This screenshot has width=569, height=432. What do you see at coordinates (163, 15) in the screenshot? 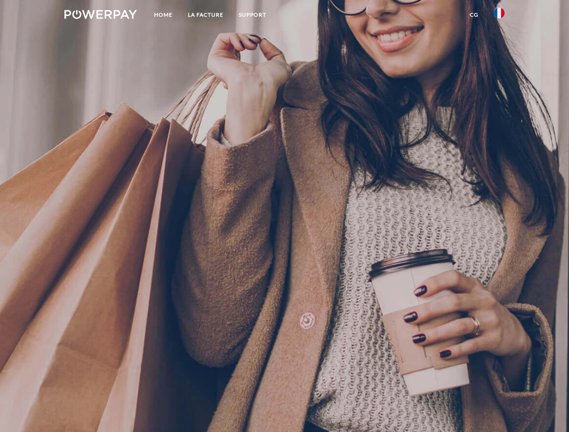
I see `a: Home` at bounding box center [163, 15].